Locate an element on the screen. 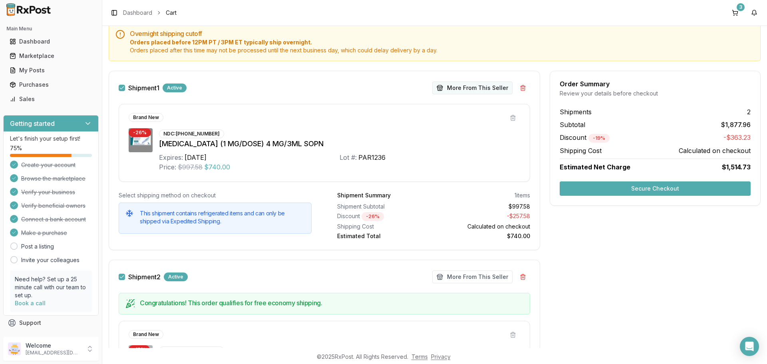 The image size is (767, 364). div: - 12 % is located at coordinates (139, 349).